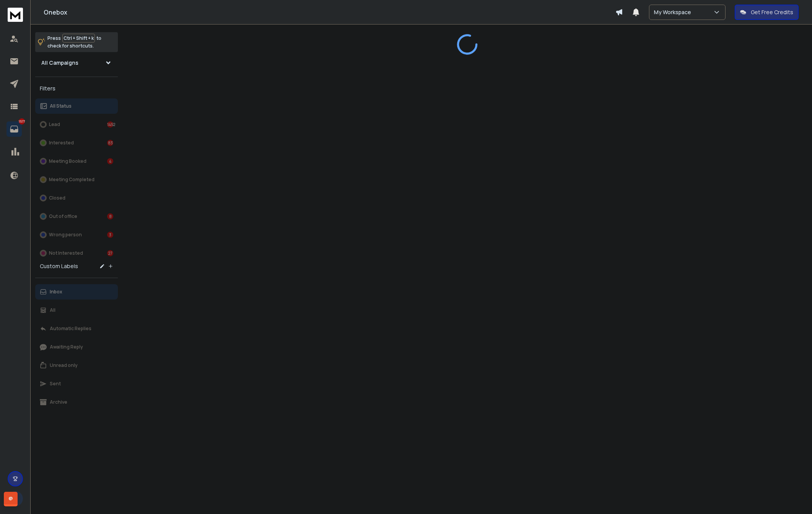  I want to click on img: logo, so click(16, 15).